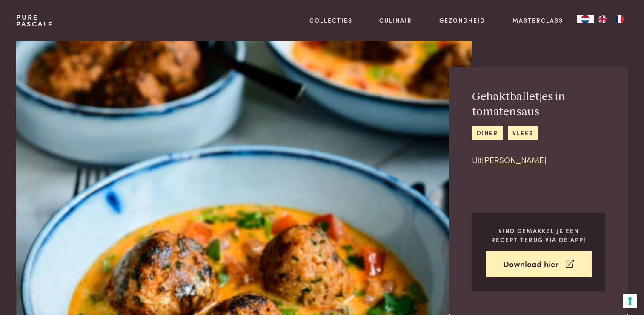 This screenshot has width=644, height=315. What do you see at coordinates (331, 20) in the screenshot?
I see `a: Collecties` at bounding box center [331, 20].